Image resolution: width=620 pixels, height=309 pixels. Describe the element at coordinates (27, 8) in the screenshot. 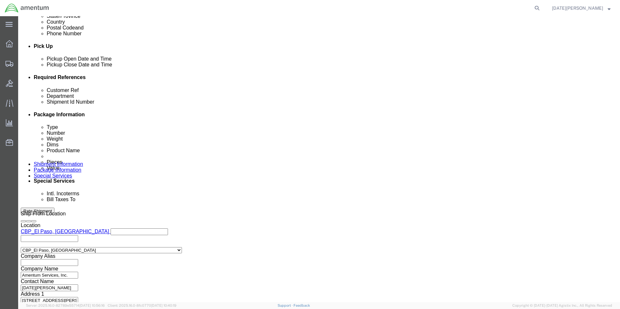

I see `img: logo` at that location.